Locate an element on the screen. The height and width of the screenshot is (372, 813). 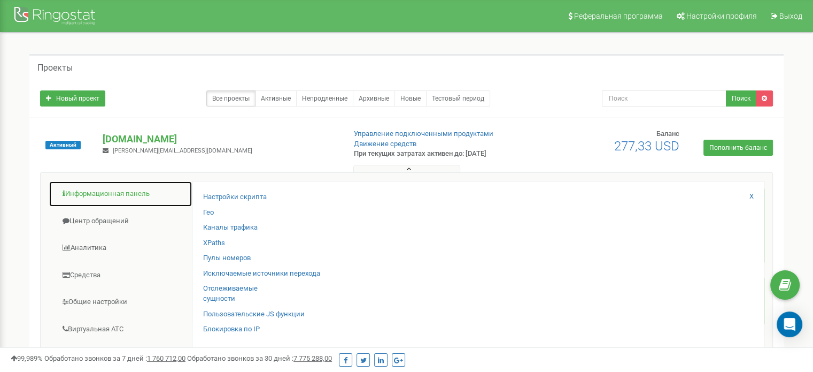
a: Каналы трафика is located at coordinates (230, 227).